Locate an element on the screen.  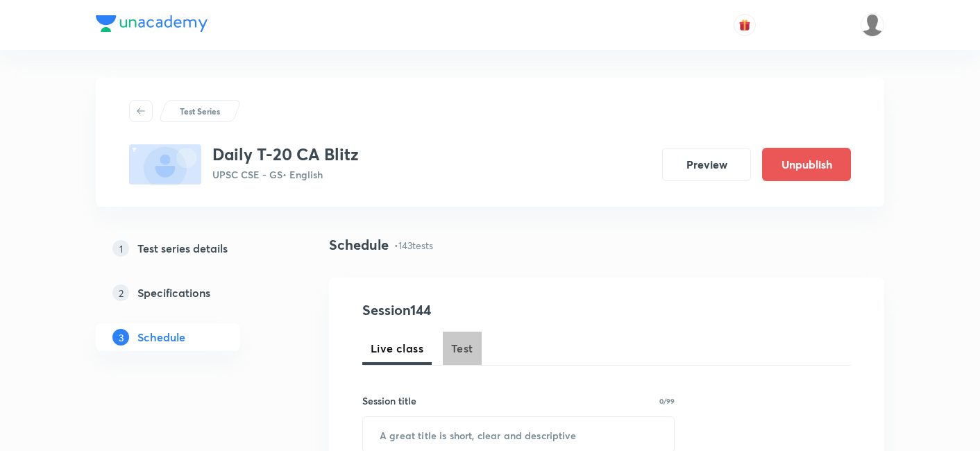
img: fallback-thumbnail.png is located at coordinates (165, 164).